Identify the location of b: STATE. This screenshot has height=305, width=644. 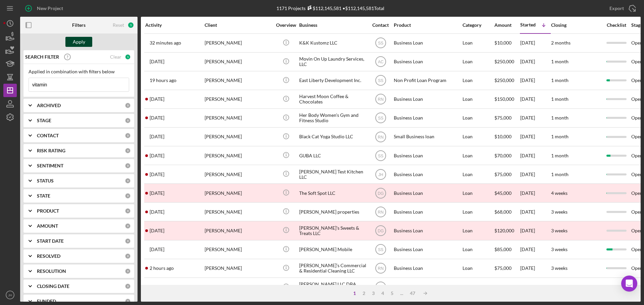
(44, 196).